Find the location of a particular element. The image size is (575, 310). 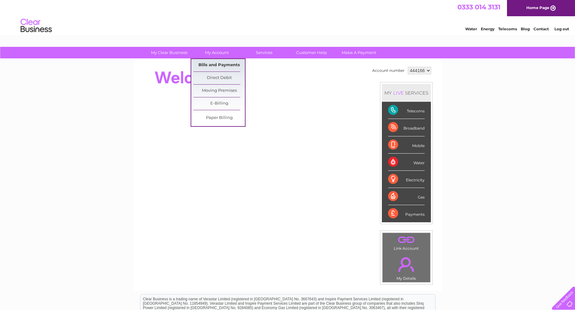

a: Telecoms is located at coordinates (508, 29).